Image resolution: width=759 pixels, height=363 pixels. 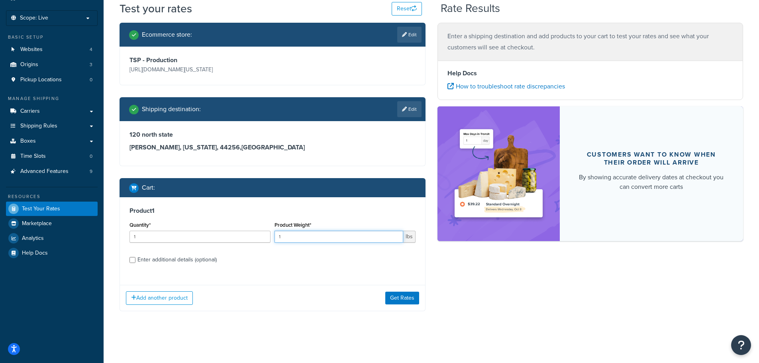 I want to click on span: Advanced Features, so click(x=44, y=171).